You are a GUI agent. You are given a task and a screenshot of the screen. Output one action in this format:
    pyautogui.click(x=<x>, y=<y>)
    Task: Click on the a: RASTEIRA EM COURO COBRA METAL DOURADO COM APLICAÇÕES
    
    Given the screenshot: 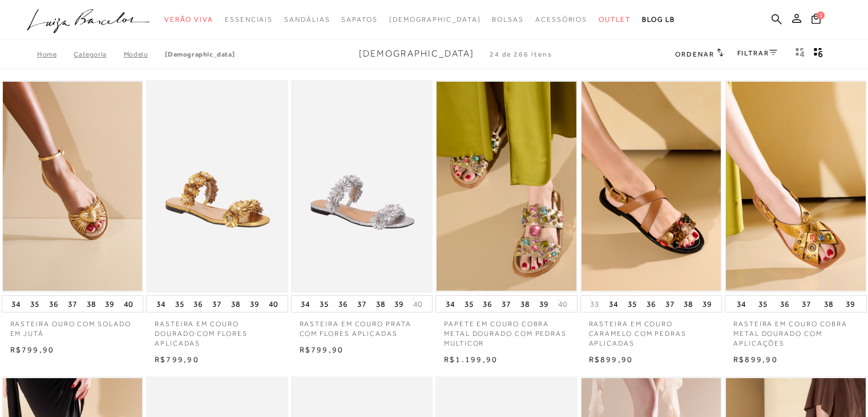 What is the action you would take?
    pyautogui.click(x=795, y=330)
    